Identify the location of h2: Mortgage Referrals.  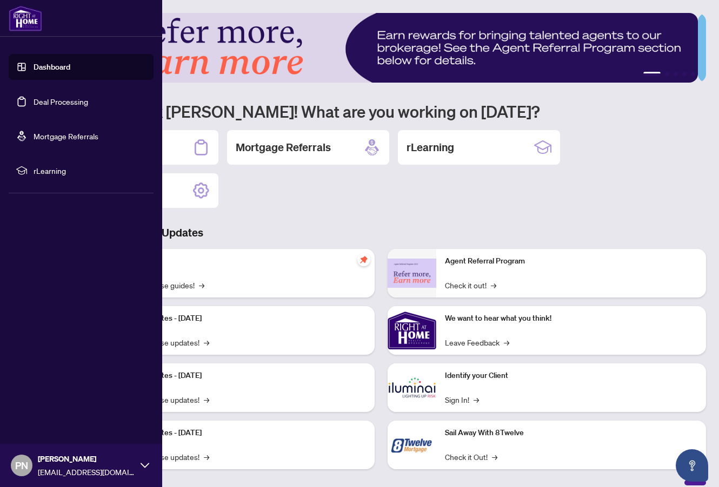
(283, 147).